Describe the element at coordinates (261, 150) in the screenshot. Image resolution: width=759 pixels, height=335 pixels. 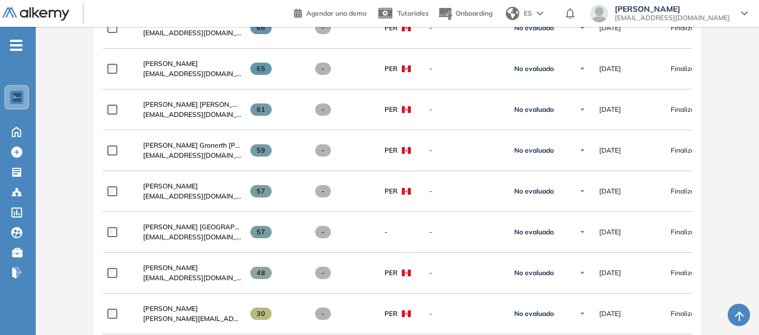
I see `span: 59` at that location.